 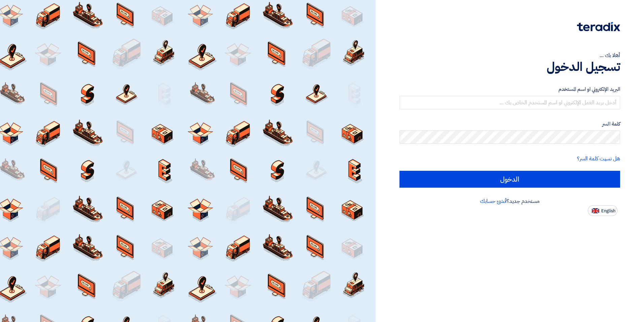 I want to click on div: مستخدم جديد؟, so click(x=510, y=201).